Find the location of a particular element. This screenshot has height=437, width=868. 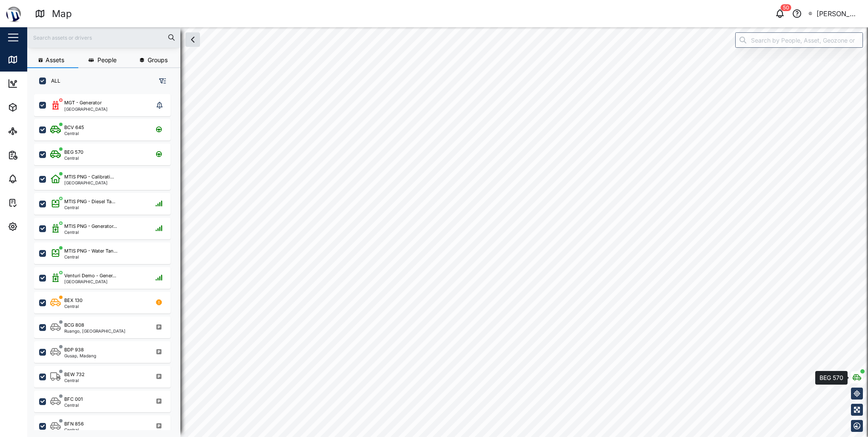

label: ALL is located at coordinates (53, 81).